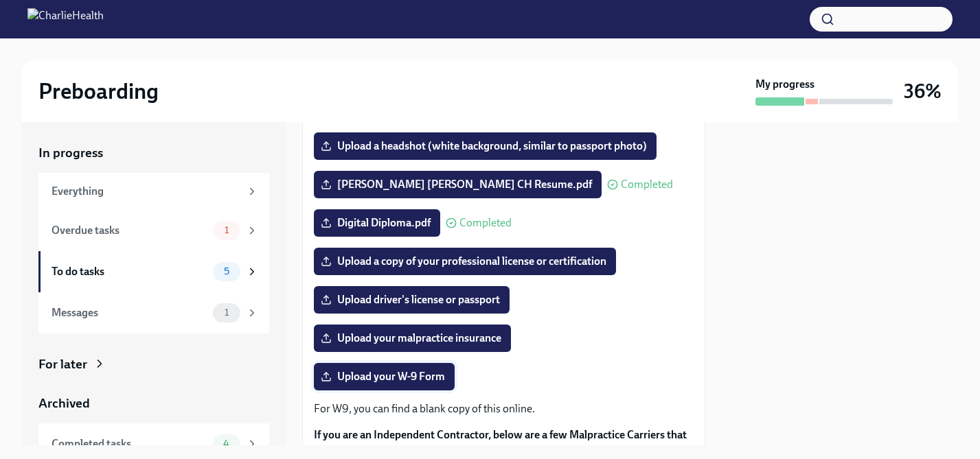 Image resolution: width=980 pixels, height=459 pixels. What do you see at coordinates (129, 444) in the screenshot?
I see `div: Completed tasks` at bounding box center [129, 444].